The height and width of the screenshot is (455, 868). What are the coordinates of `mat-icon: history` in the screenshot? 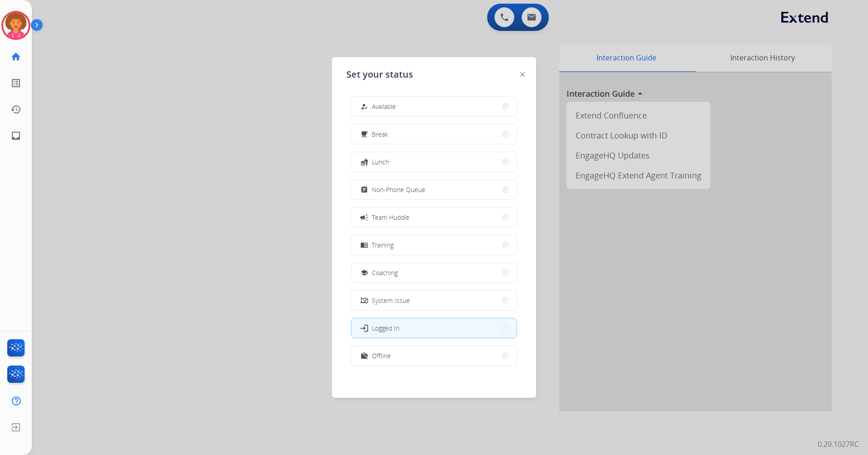 It's located at (16, 109).